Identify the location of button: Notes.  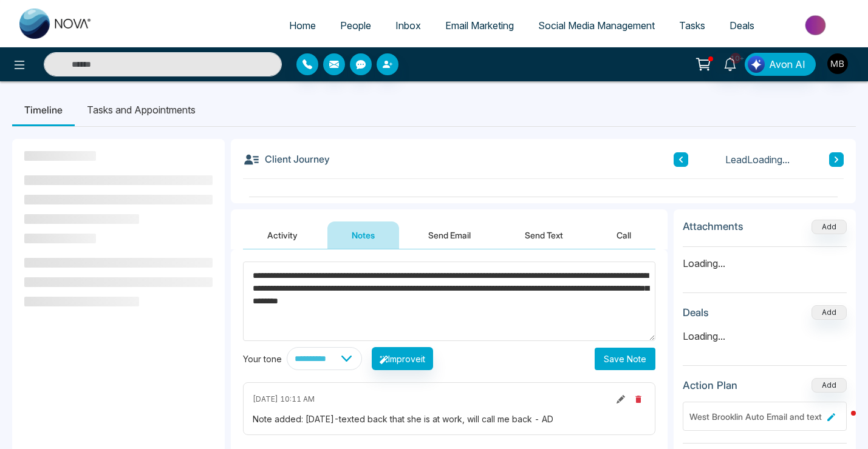
(363, 235).